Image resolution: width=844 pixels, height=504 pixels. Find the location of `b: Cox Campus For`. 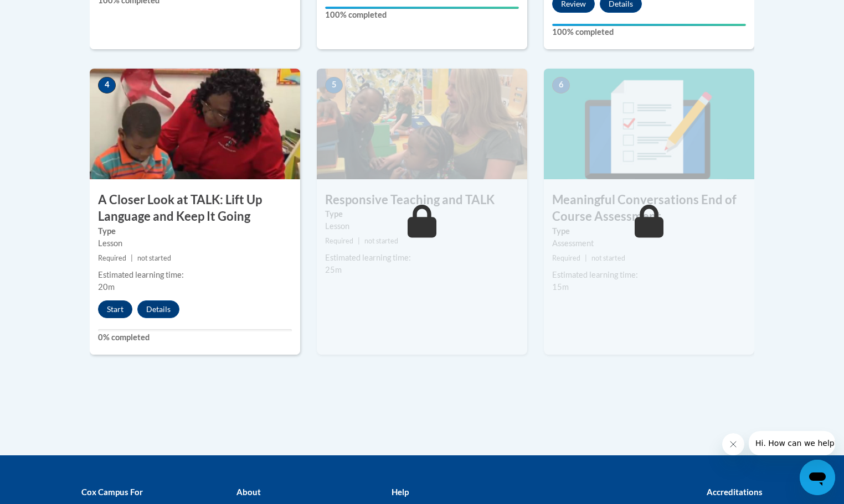

b: Cox Campus For is located at coordinates (112, 491).